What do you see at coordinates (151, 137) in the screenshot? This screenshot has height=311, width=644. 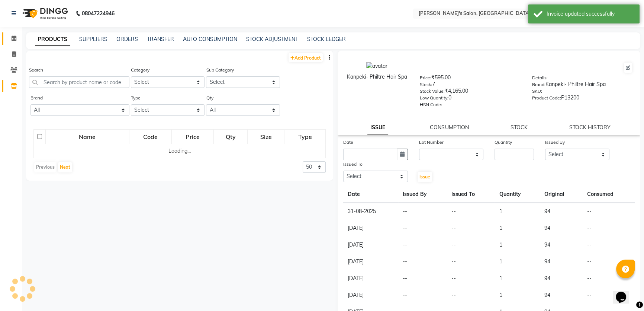 I see `div: Code` at bounding box center [151, 137].